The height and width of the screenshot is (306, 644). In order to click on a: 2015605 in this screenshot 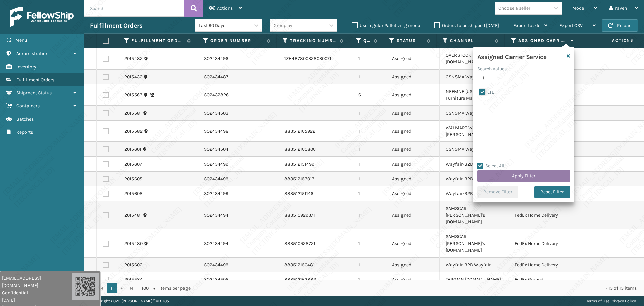, I will do `click(133, 179)`.